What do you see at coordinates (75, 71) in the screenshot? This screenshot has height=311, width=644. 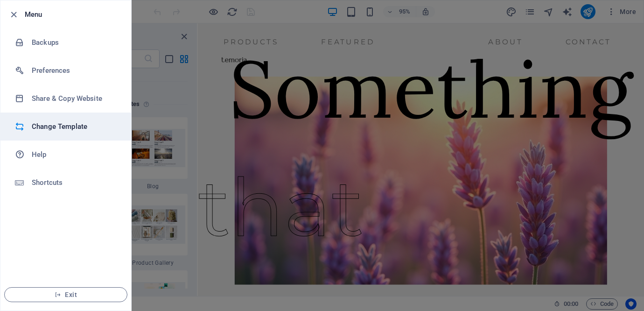 I see `h6: Preferences` at bounding box center [75, 71].